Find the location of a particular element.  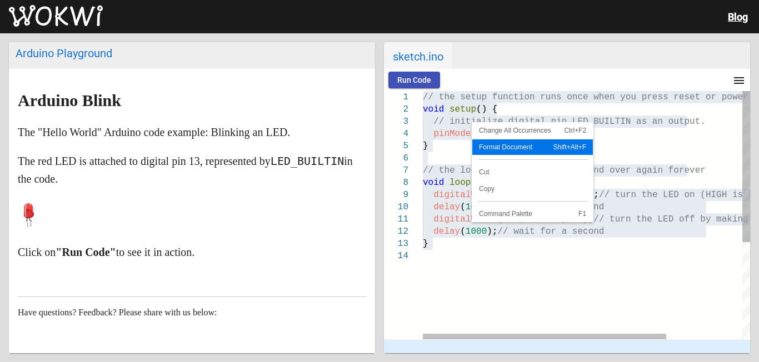

span: sketch.ino is located at coordinates (418, 56).